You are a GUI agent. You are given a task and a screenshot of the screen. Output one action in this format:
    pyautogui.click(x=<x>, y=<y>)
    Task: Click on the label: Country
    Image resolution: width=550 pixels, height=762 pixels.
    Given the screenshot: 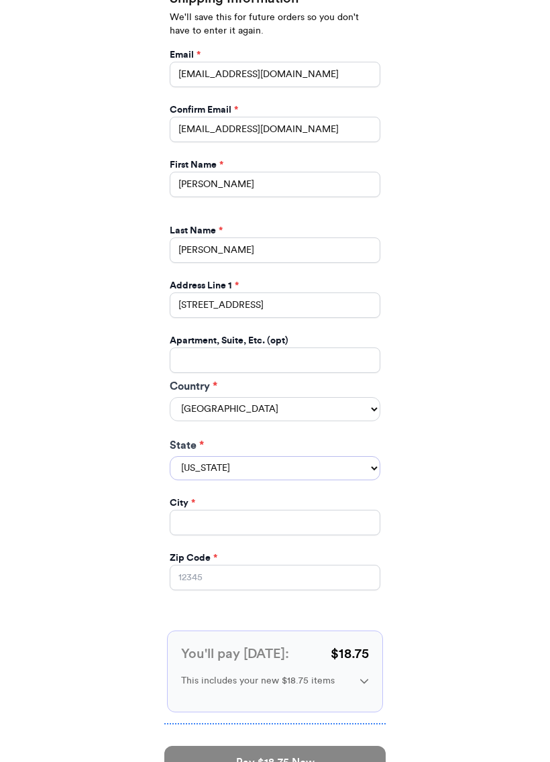 What is the action you would take?
    pyautogui.click(x=275, y=386)
    